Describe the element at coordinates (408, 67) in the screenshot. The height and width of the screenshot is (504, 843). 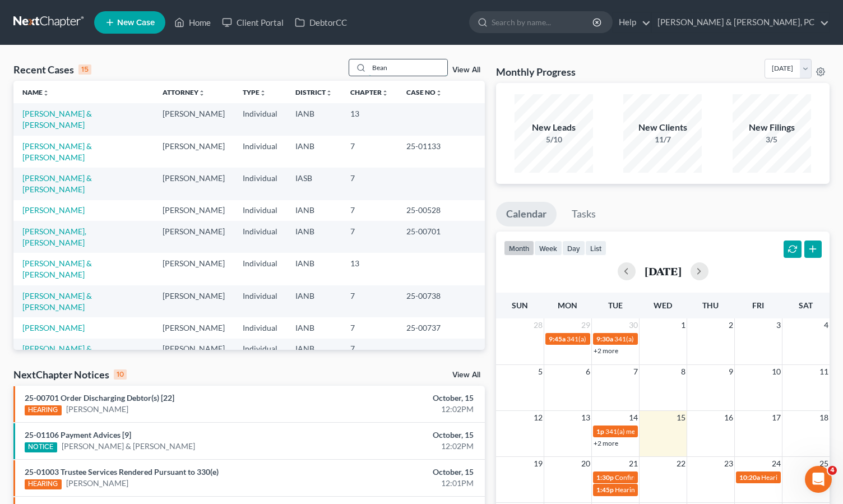
I see `input: Search by name...` at that location.